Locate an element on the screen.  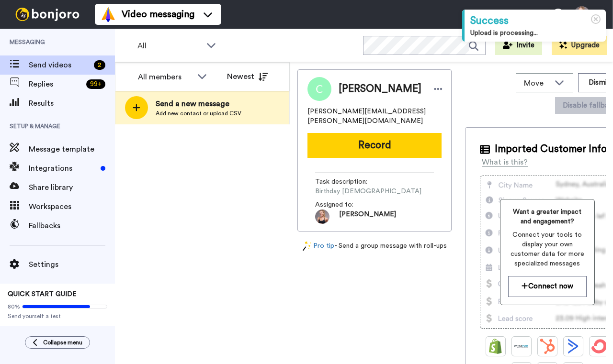
span: Replies is located at coordinates (56, 84).